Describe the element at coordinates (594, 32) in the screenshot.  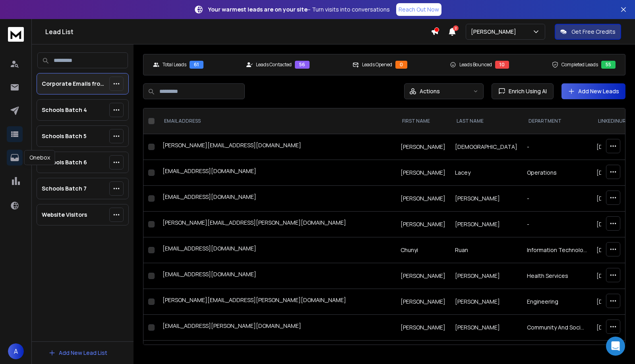
I see `p: Get Free Credits` at that location.